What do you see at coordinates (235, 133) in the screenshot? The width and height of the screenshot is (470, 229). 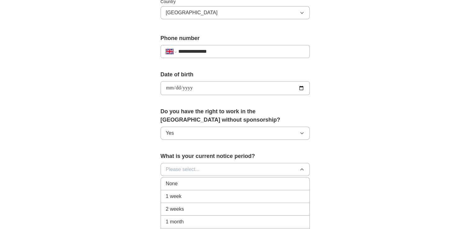 I see `button: Yes` at bounding box center [235, 133].